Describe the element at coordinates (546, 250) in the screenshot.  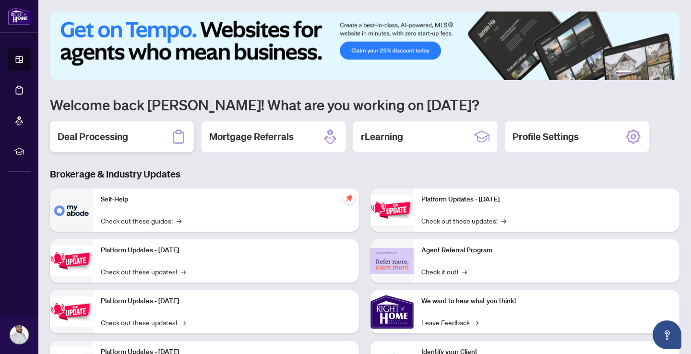
I see `p: Agent Referral Program` at that location.